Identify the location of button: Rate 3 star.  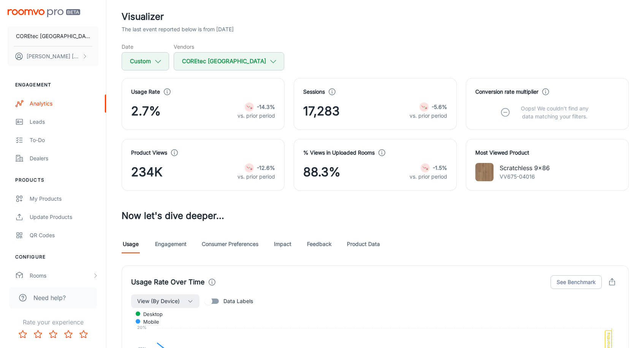
(53, 334).